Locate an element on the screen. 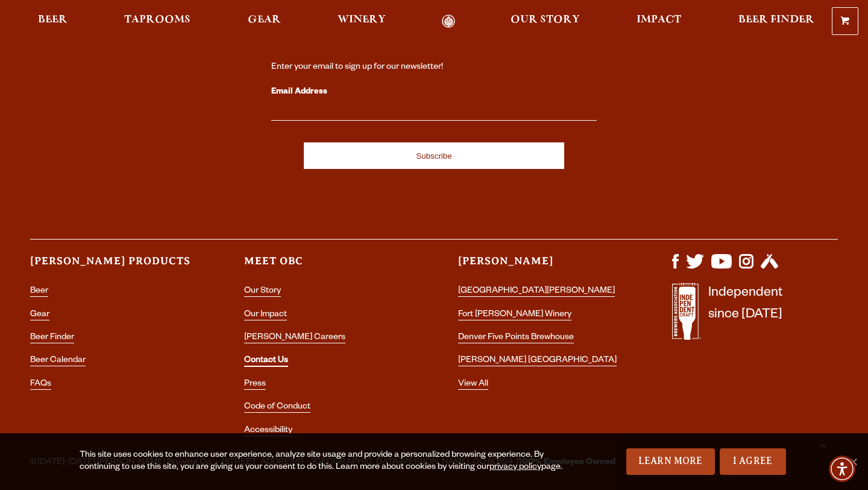 The height and width of the screenshot is (490, 868). a: Visit us on Instagram is located at coordinates (746, 267).